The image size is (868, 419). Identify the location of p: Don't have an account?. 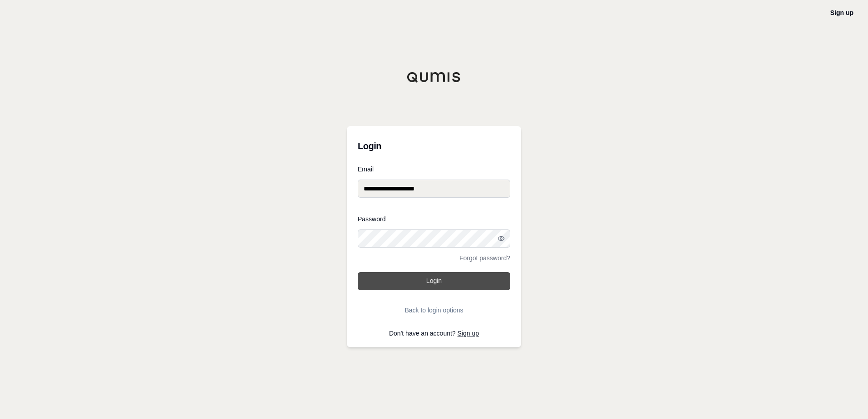
(434, 334).